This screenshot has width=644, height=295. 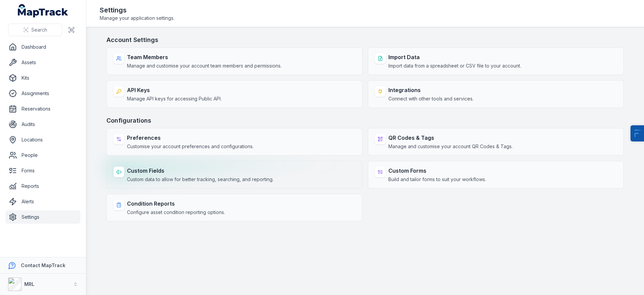 I want to click on a: PreferencesCustomise your account preferences and configurations., so click(x=234, y=142).